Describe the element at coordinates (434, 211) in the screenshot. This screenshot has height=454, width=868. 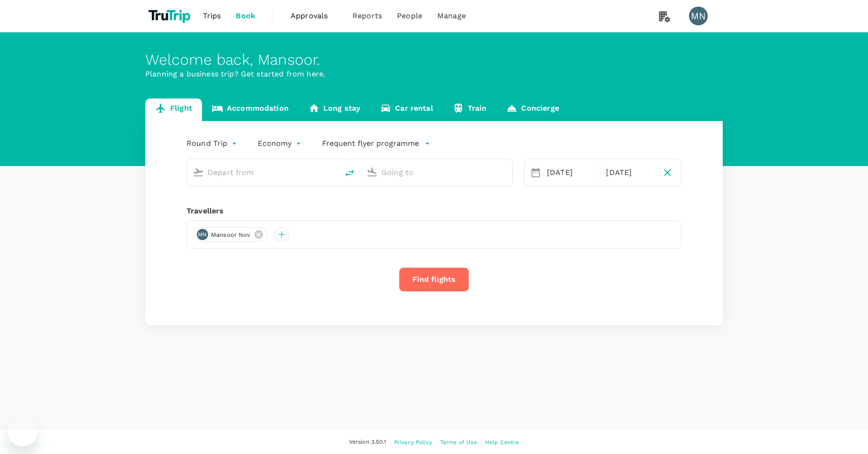
I see `div: Travellers` at that location.